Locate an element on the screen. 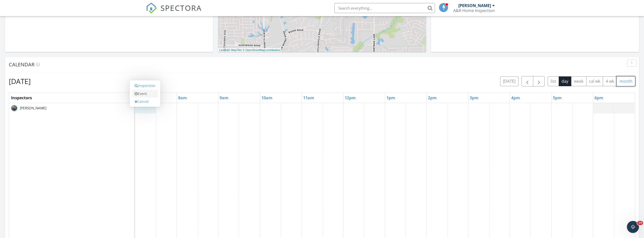 Image resolution: width=644 pixels, height=238 pixels. a: 10am is located at coordinates (267, 97).